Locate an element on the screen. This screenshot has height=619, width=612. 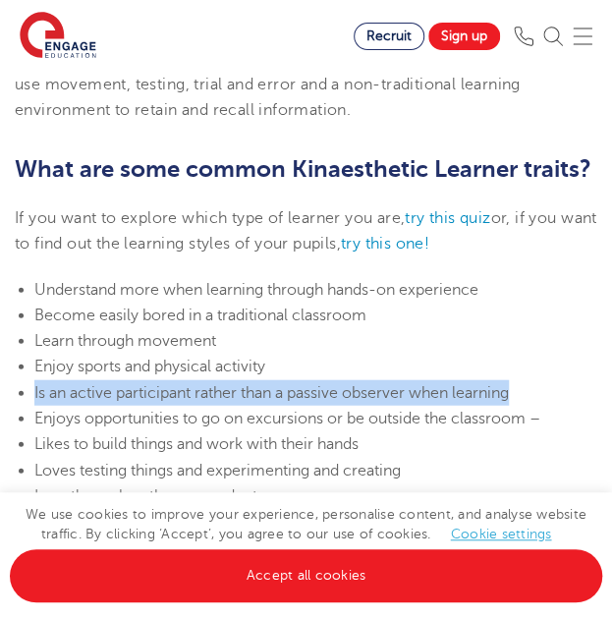
a: Sign up is located at coordinates (464, 36).